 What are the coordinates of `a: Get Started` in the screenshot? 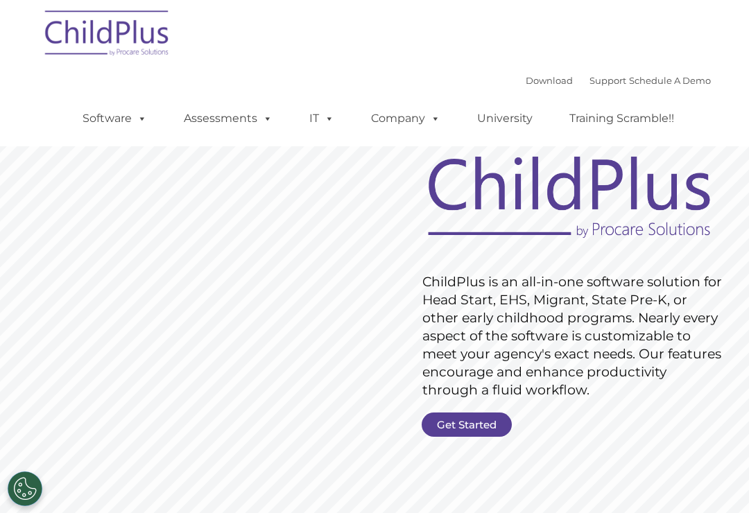 It's located at (467, 425).